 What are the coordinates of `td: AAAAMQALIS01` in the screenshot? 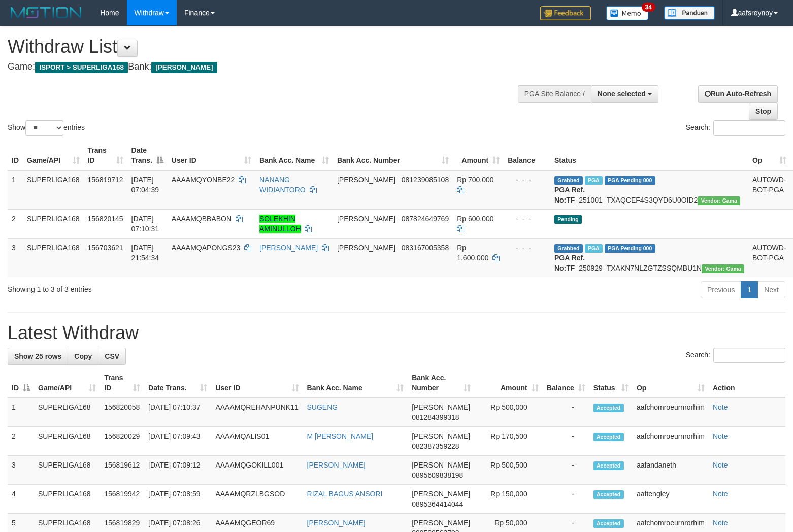 It's located at (257, 441).